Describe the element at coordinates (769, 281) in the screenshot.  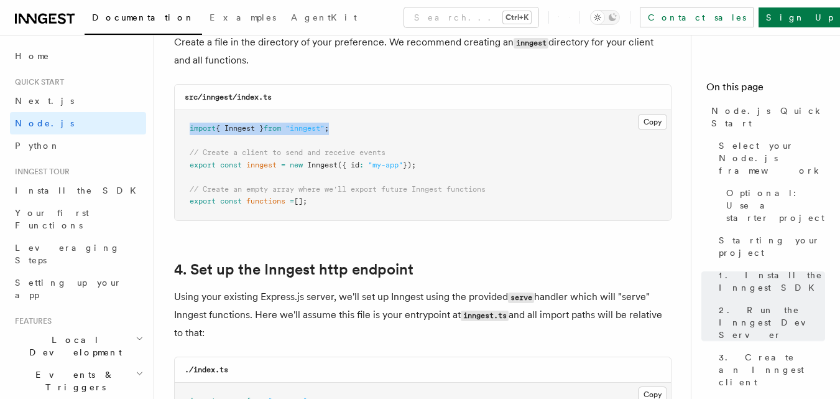
I see `a: 1. Install the Inngest SDK` at that location.